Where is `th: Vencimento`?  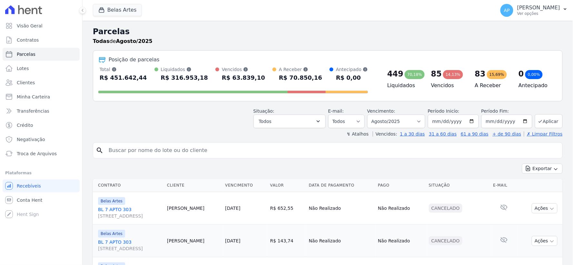
th: Vencimento is located at coordinates (245, 185).